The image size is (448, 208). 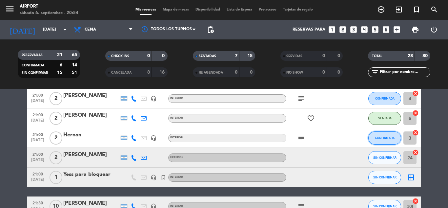 I want to click on span: Tarjetas de regalo, so click(x=298, y=10).